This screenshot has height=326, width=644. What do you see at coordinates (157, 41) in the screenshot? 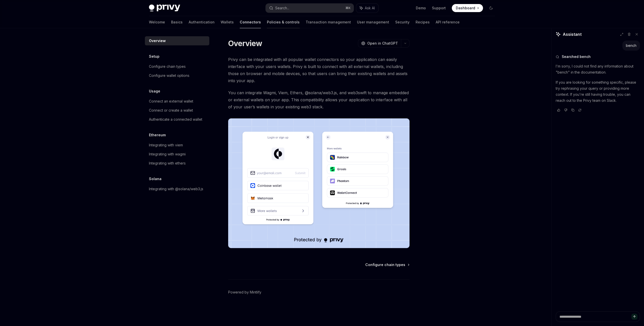
I see `div: Overview` at bounding box center [157, 41].